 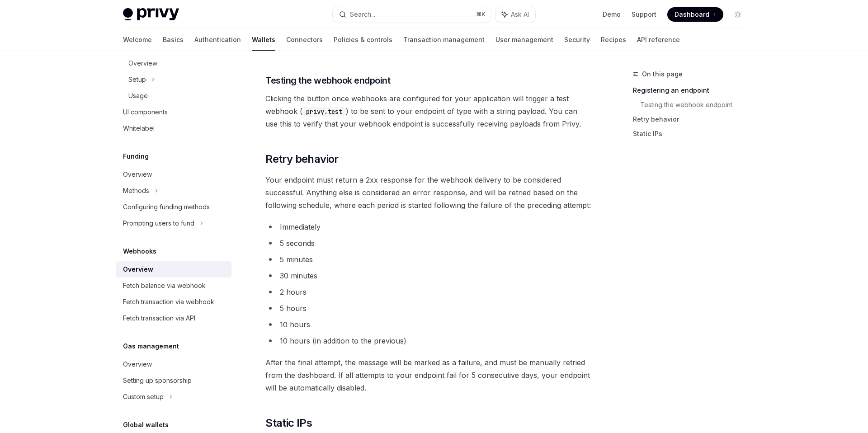 What do you see at coordinates (692, 91) in the screenshot?
I see `a: Registering an endpoint` at bounding box center [692, 91].